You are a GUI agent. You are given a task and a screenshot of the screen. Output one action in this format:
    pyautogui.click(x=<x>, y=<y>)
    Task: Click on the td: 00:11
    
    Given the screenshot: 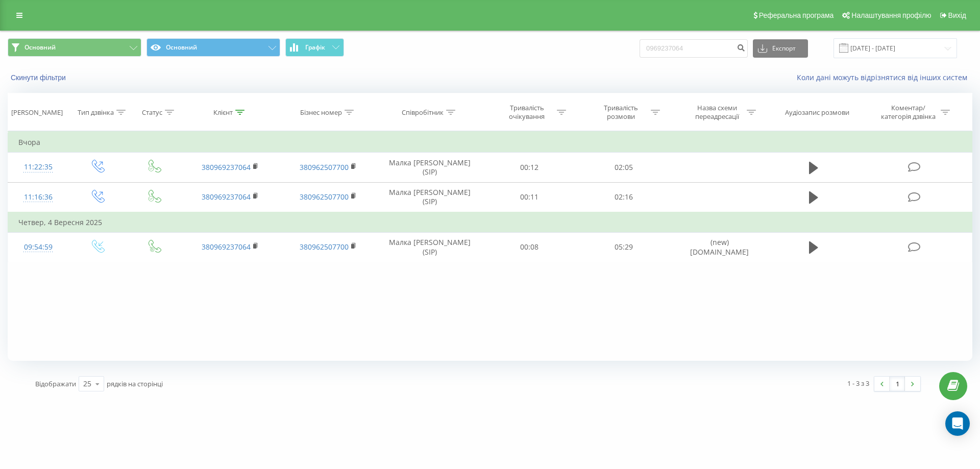 What is the action you would take?
    pyautogui.click(x=529, y=197)
    